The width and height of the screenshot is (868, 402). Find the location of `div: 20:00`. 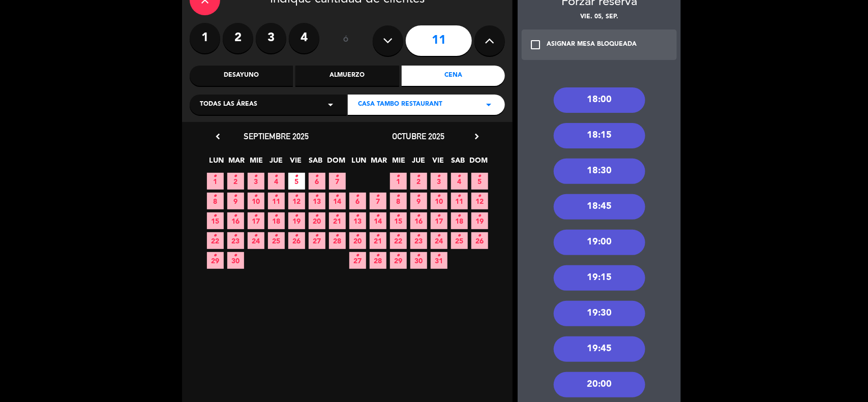

div: 20:00 is located at coordinates (599, 384).